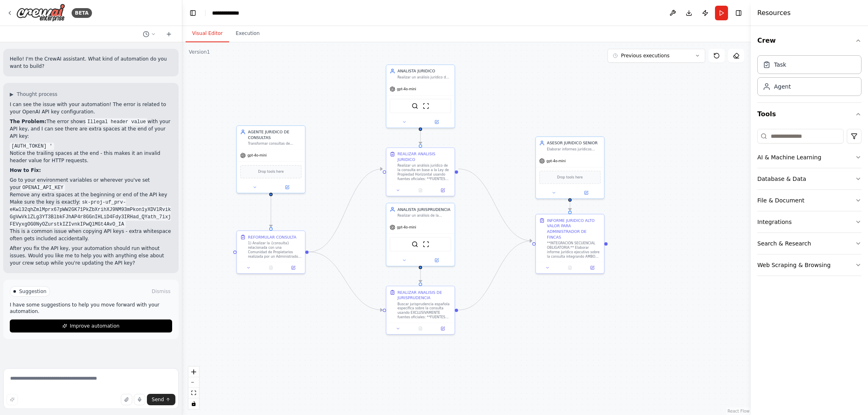 The image size is (868, 415). What do you see at coordinates (424, 295) in the screenshot?
I see `div: REALIZAR ANALISIS DE JURISPRUDENCIA` at bounding box center [424, 295].